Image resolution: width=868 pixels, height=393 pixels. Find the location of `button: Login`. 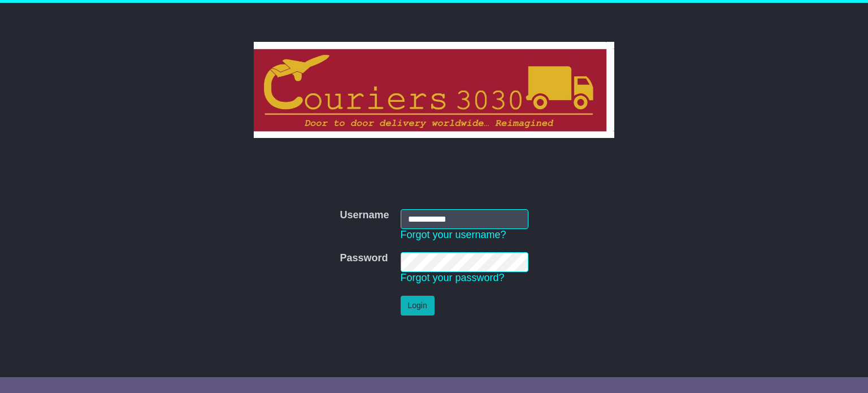

button: Login is located at coordinates (417, 305).